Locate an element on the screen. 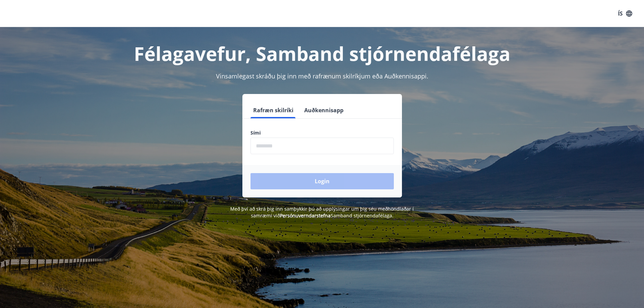 Image resolution: width=644 pixels, height=308 pixels. a: Persónuverndarstefna is located at coordinates (305, 215).